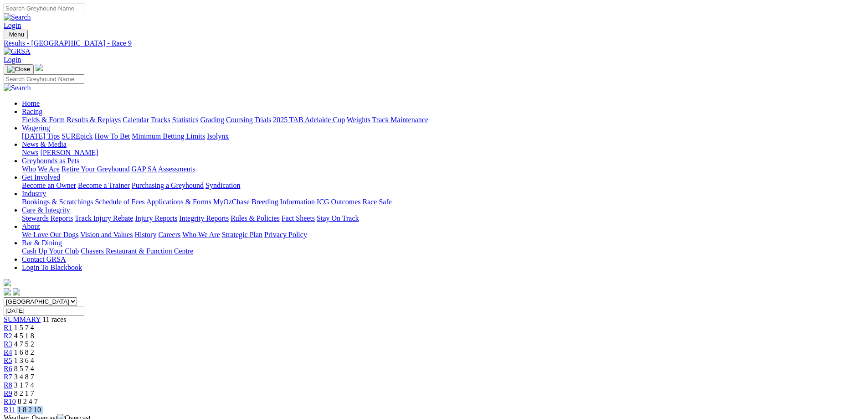 The image size is (868, 419). I want to click on a: R6, so click(8, 368).